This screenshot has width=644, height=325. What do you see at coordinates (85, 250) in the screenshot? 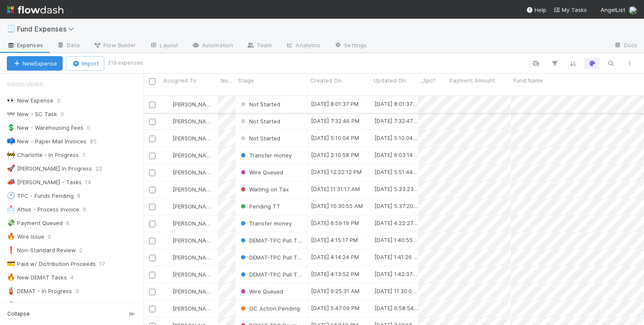
I see `span: 2` at bounding box center [85, 250].